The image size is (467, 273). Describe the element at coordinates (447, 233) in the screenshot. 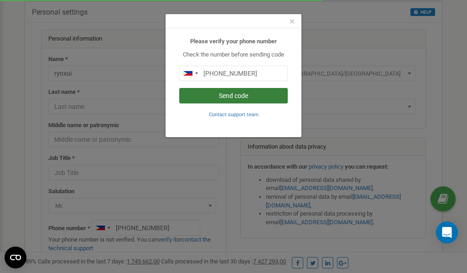

I see `div: Open Intercom Messenger` at that location.